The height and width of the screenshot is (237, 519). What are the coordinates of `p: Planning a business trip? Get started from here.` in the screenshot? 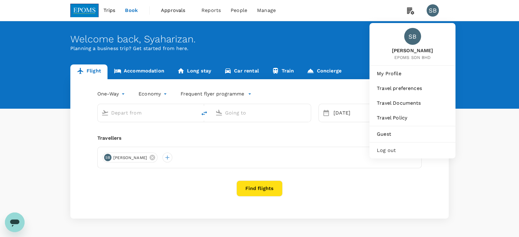 It's located at (260, 49).